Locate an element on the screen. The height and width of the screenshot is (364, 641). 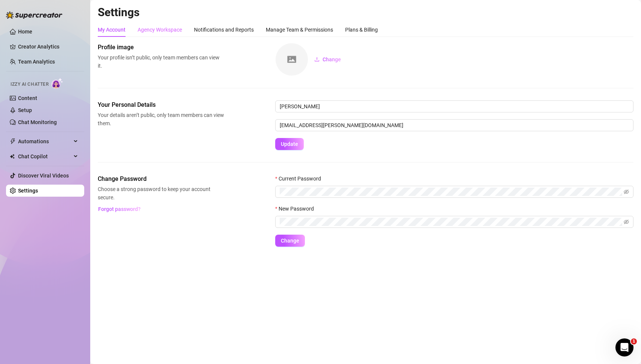
span: Automations is located at coordinates (45, 141).